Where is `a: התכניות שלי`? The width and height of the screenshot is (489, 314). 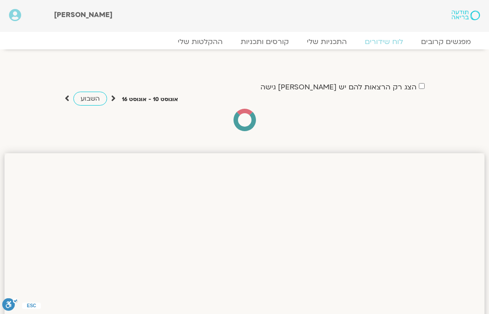
a: התכניות שלי is located at coordinates (326, 42).